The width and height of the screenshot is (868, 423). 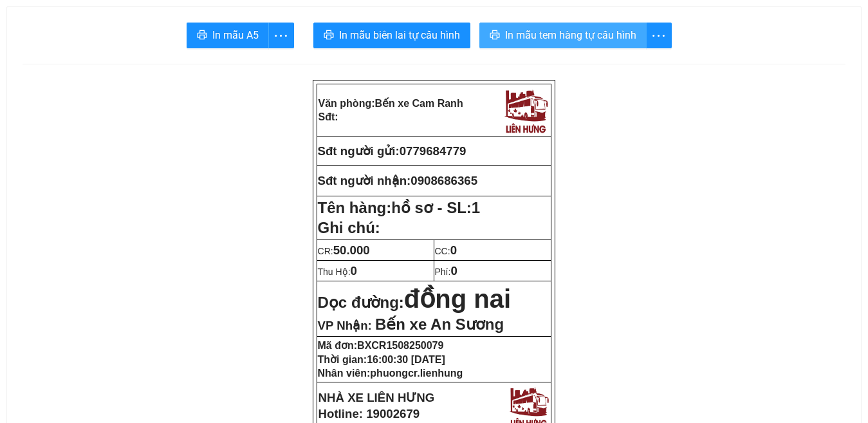 What do you see at coordinates (381, 345) in the screenshot?
I see `strong: Mã đơn:` at bounding box center [381, 345].